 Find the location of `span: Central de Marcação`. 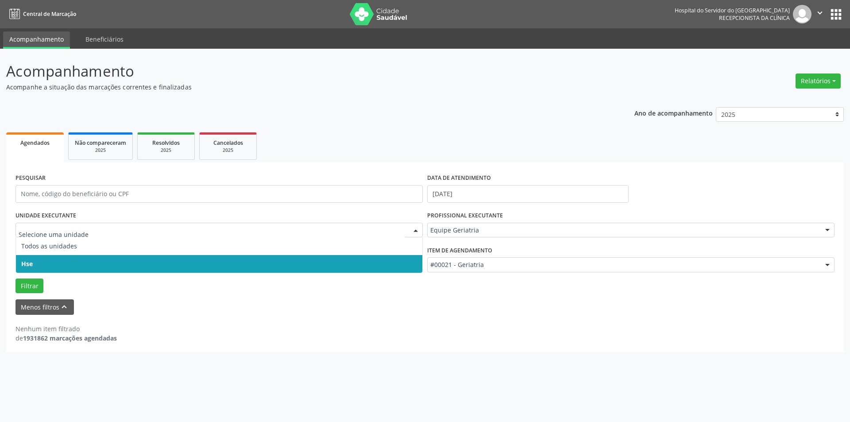

span: Central de Marcação is located at coordinates (50, 14).